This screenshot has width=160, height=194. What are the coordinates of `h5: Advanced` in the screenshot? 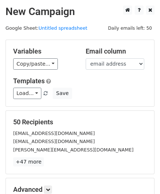 It's located at (80, 189).